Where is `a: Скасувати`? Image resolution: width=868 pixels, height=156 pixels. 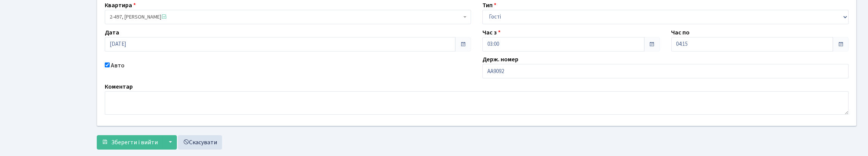 a: Скасувати is located at coordinates (200, 143).